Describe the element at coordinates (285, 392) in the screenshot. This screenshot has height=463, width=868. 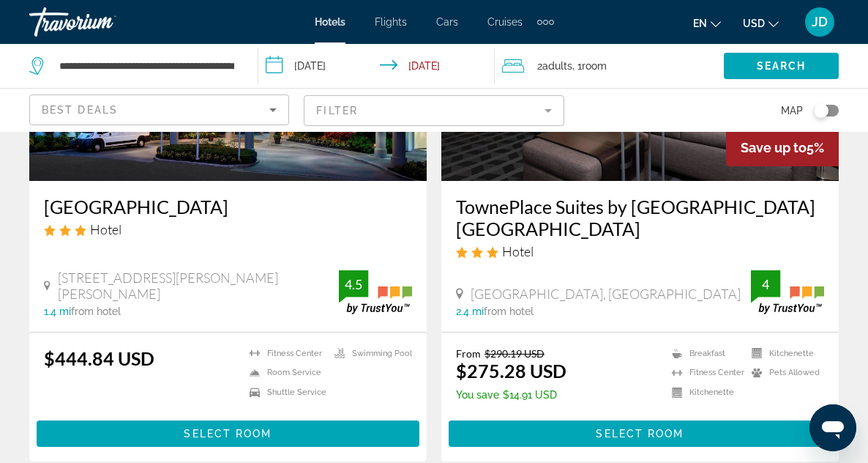
I see `li: Shuttle Service` at that location.